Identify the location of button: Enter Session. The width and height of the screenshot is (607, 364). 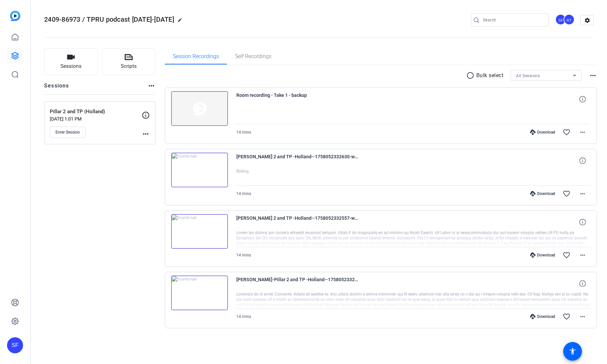
(68, 132).